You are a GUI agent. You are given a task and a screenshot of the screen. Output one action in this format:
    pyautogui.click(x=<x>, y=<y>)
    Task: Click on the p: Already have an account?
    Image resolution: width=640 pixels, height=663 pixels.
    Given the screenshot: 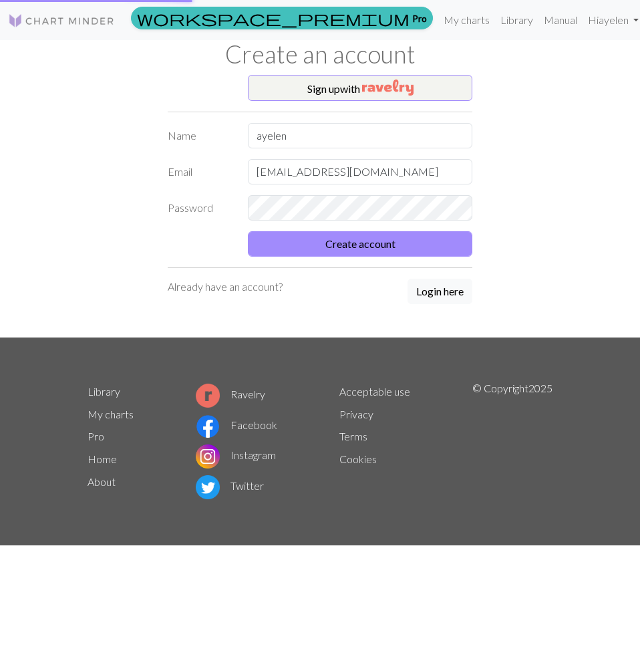 What is the action you would take?
    pyautogui.click(x=225, y=287)
    